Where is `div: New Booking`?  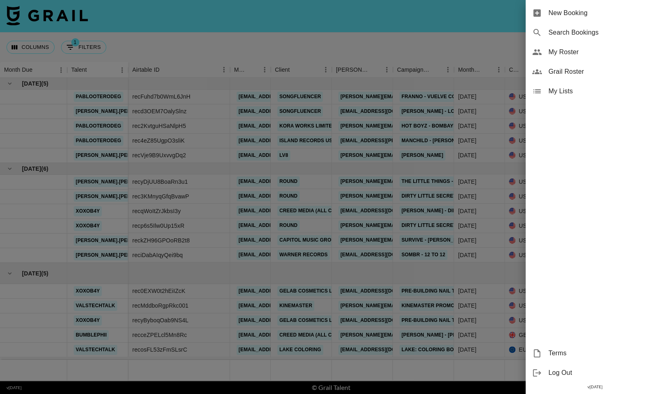
div: New Booking is located at coordinates (595, 13).